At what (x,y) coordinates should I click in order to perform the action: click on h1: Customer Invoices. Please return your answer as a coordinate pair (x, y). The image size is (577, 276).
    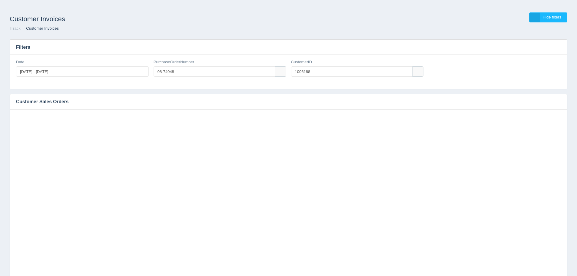
    Looking at the image, I should click on (149, 19).